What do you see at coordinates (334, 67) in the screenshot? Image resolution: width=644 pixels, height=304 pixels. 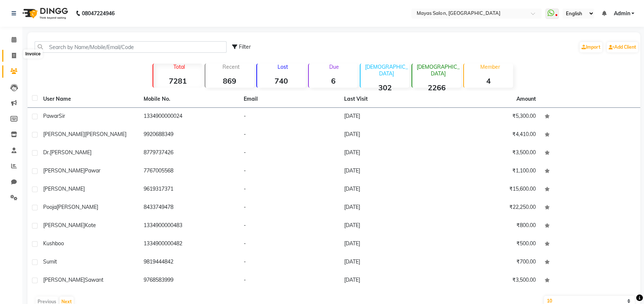 I see `p: Due` at bounding box center [334, 67].